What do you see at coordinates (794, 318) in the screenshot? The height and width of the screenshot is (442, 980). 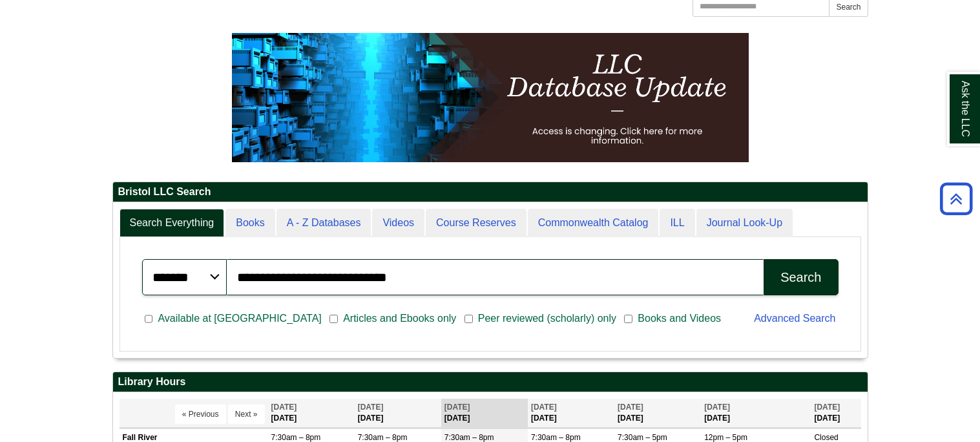 I see `a: Advanced Search` at bounding box center [794, 318].